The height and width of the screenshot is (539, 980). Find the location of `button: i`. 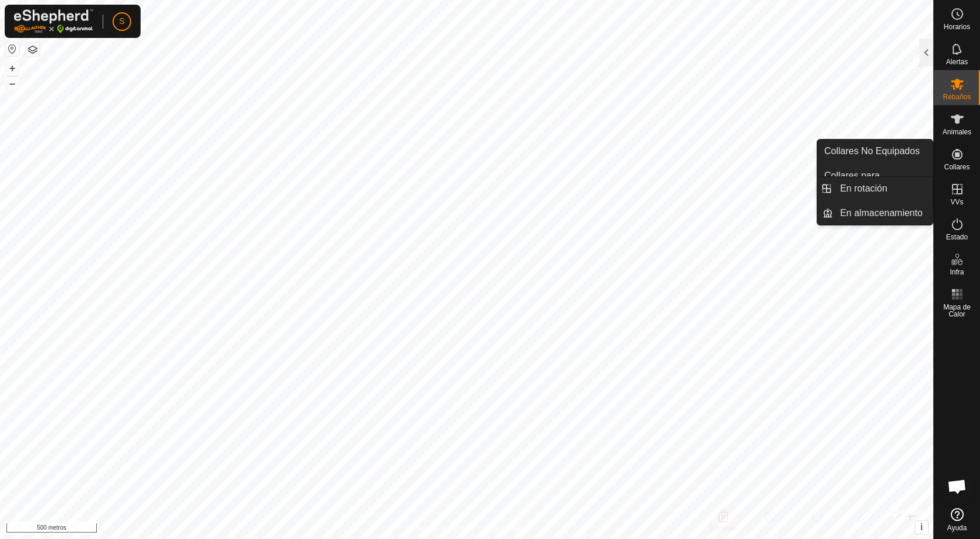

button: i is located at coordinates (922, 527).